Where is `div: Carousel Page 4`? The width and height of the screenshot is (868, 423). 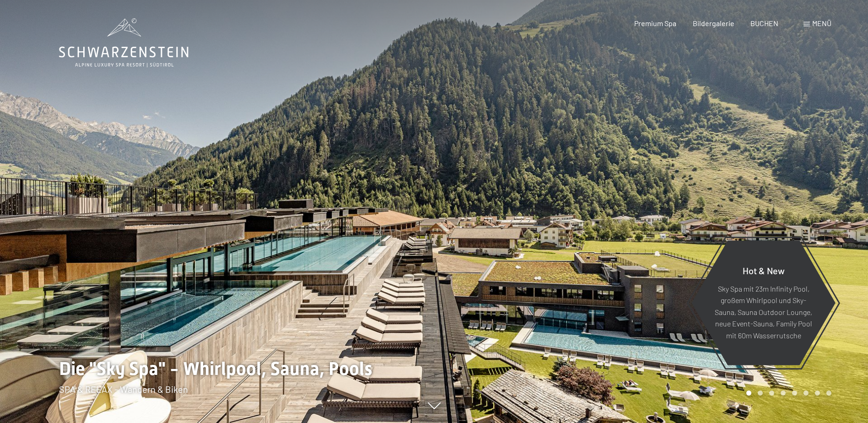 div: Carousel Page 4 is located at coordinates (782, 393).